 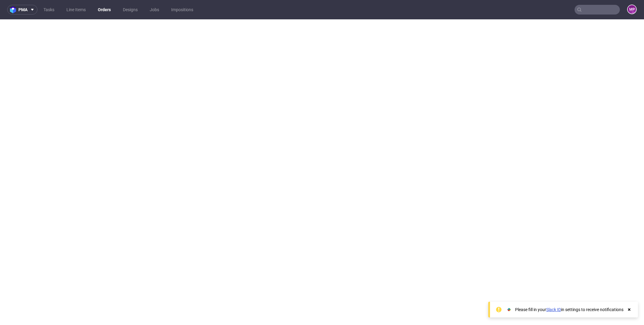 What do you see at coordinates (569, 310) in the screenshot?
I see `div: Please fill in your in settings to receive notifications` at bounding box center [569, 310].